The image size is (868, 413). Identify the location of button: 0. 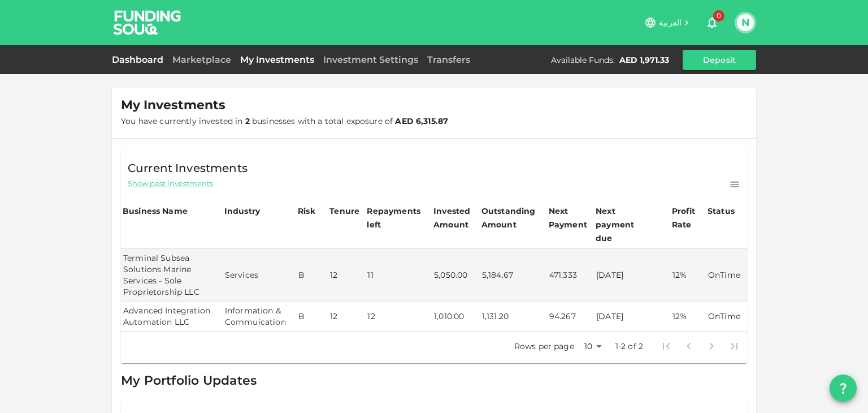
(712, 23).